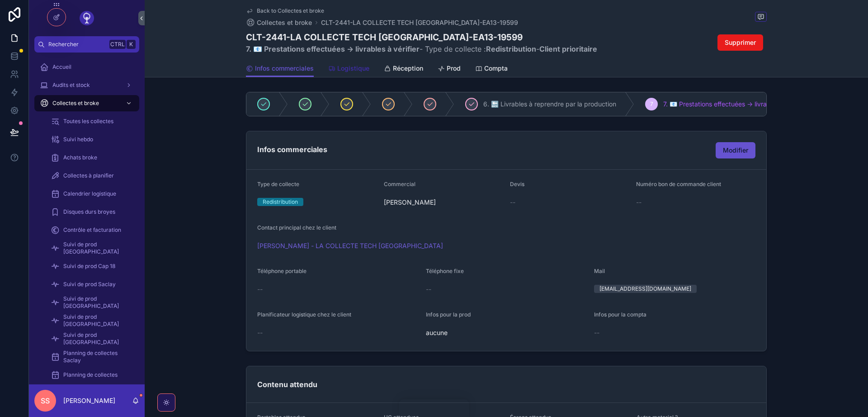 The width and height of the screenshot is (868, 417). I want to click on span: Collectes à planifier, so click(89, 176).